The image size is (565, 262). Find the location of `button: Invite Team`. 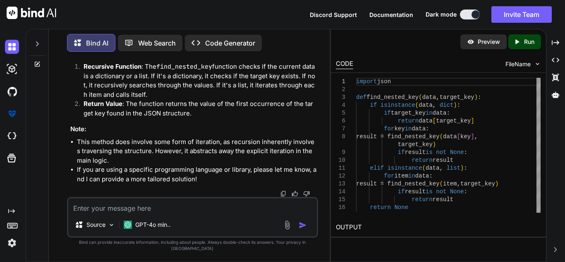

button: Invite Team is located at coordinates (521, 14).